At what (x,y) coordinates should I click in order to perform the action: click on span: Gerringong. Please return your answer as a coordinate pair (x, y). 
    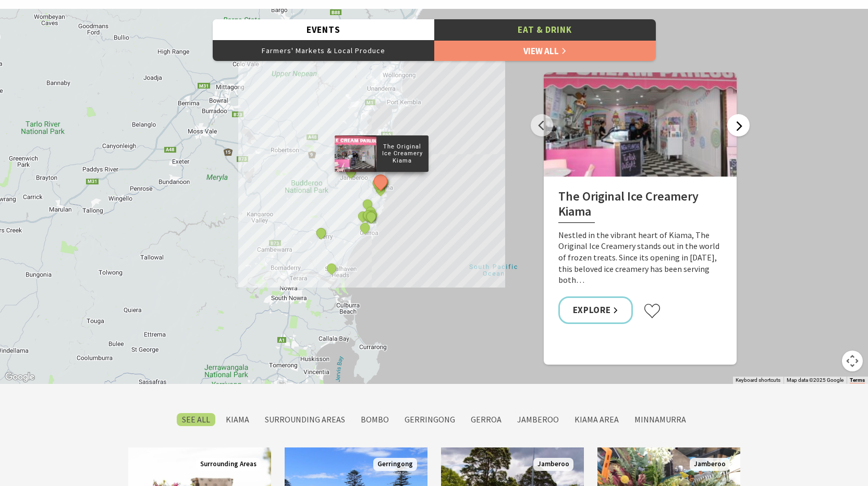
    Looking at the image, I should click on (395, 465).